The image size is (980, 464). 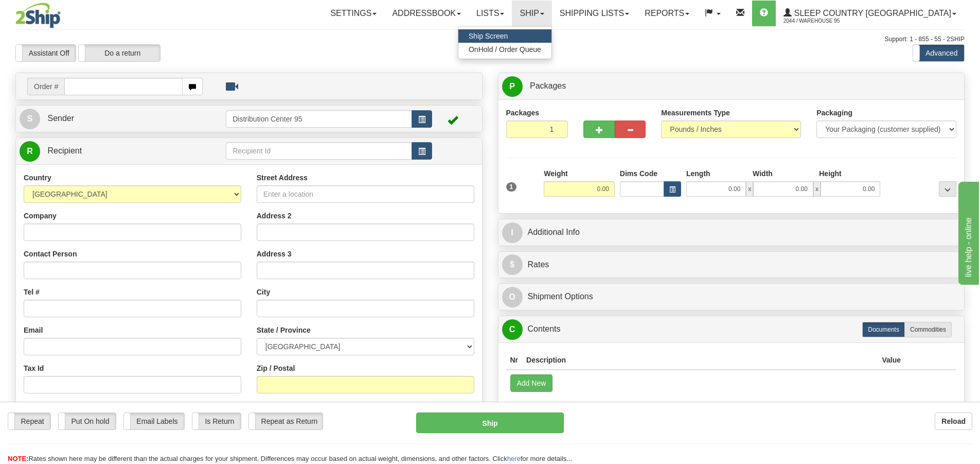 I want to click on input: Sender Id, so click(x=319, y=119).